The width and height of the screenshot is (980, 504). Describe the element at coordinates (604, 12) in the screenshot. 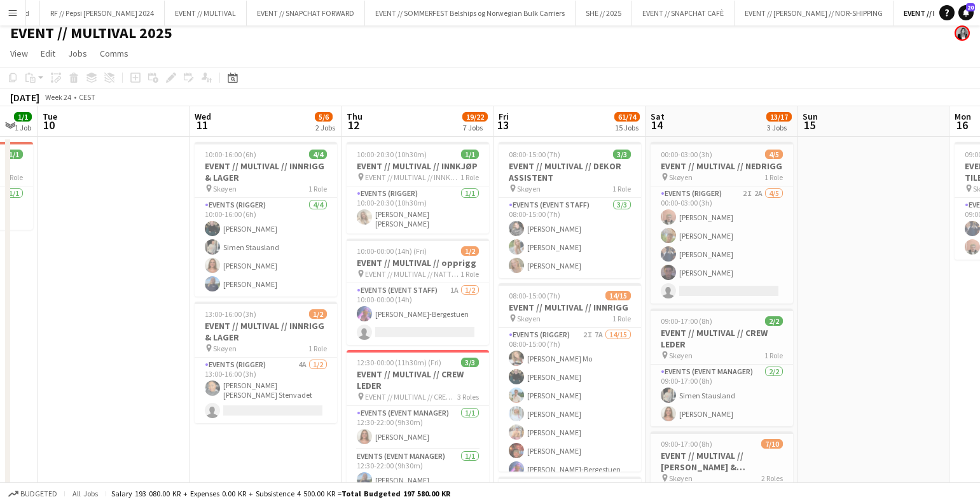

I see `button: SHE // 2025` at that location.